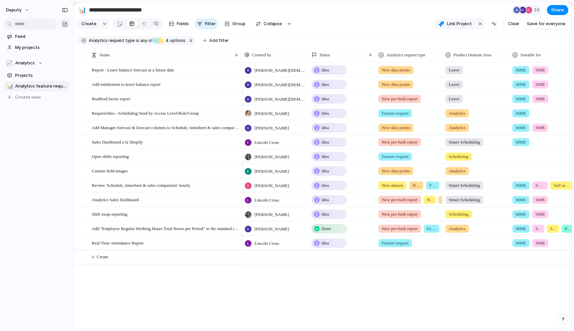 This screenshot has width=574, height=331. Describe the element at coordinates (28, 97) in the screenshot. I see `span: Create view` at that location.